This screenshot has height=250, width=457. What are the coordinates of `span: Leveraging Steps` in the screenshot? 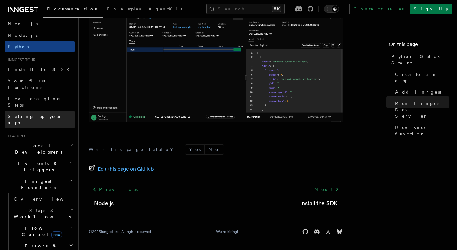 It's located at (34, 102).